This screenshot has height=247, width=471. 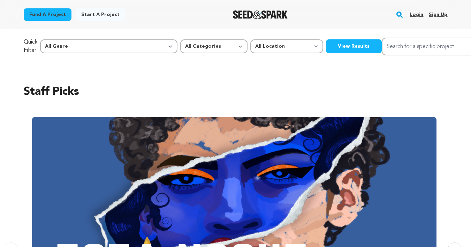 What do you see at coordinates (260, 15) in the screenshot?
I see `img: Seed&Spark Logo Dark Mode` at bounding box center [260, 15].